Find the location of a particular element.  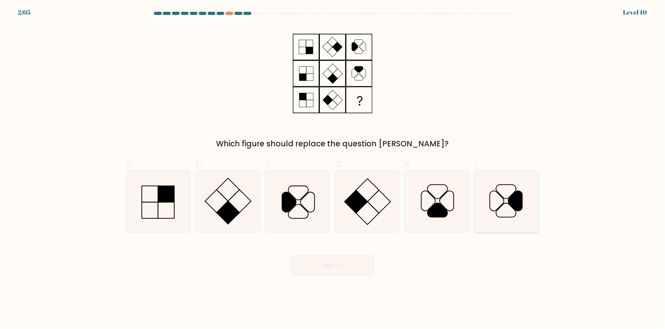

span: b. is located at coordinates (199, 164).